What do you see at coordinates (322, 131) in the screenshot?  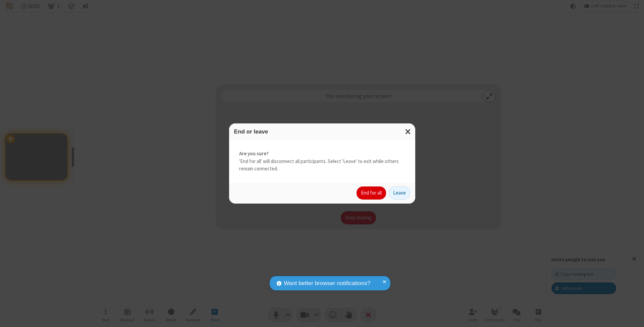 I see `h3: End or leave` at bounding box center [322, 131].